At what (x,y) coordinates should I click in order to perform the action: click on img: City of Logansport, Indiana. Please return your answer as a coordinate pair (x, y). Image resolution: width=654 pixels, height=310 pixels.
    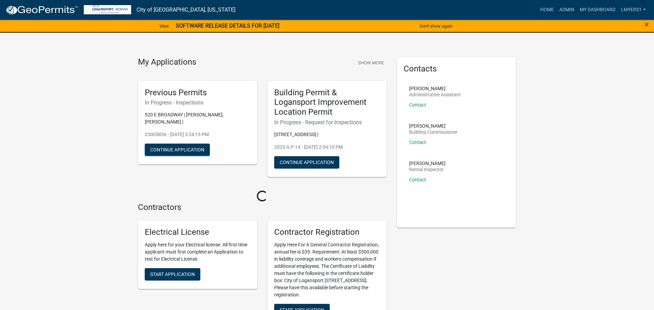
    Looking at the image, I should click on (107, 10).